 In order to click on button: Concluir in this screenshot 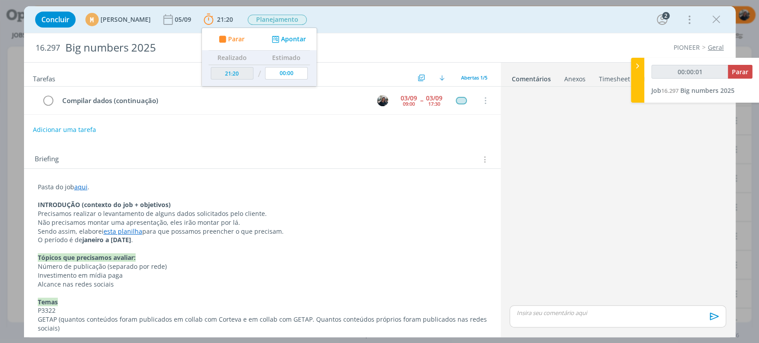, I will do `click(55, 20)`.